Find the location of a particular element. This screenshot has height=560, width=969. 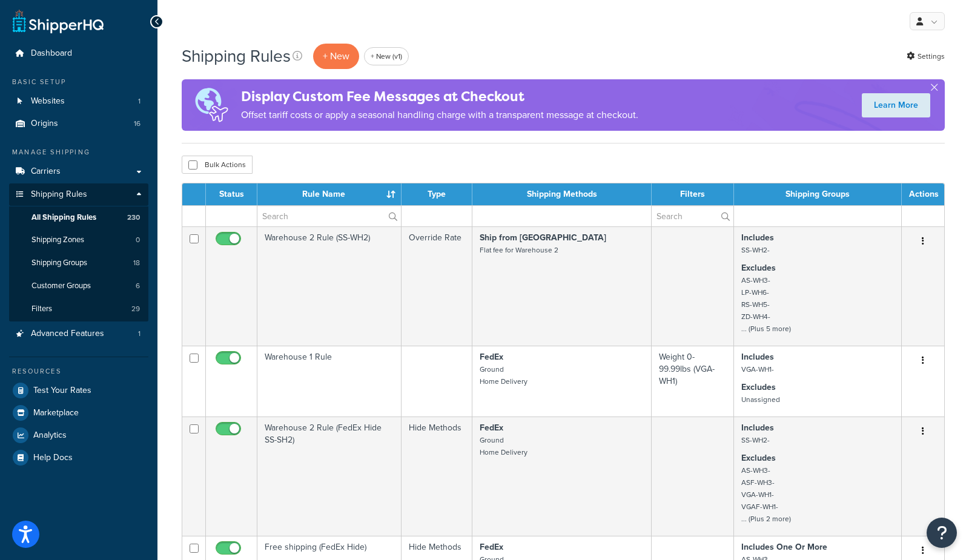

small: VGA-WH1- is located at coordinates (758, 369).